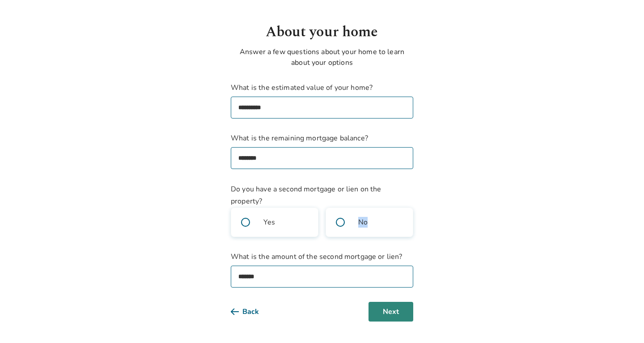 Image resolution: width=644 pixels, height=343 pixels. Describe the element at coordinates (322, 276) in the screenshot. I see `input: What is the amount of the second mortgage or lien?` at that location.